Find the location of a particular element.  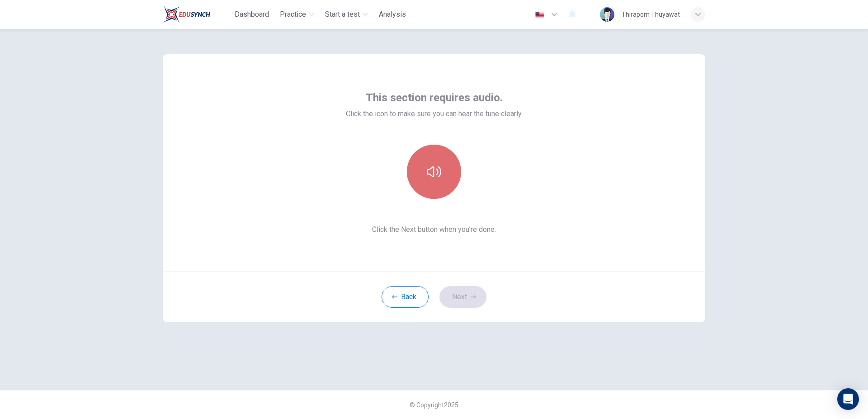

img: Train Test logo is located at coordinates (186, 15).